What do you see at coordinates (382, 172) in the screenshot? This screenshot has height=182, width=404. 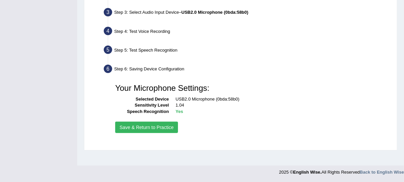 I see `strong: Back to English Wise` at bounding box center [382, 172].